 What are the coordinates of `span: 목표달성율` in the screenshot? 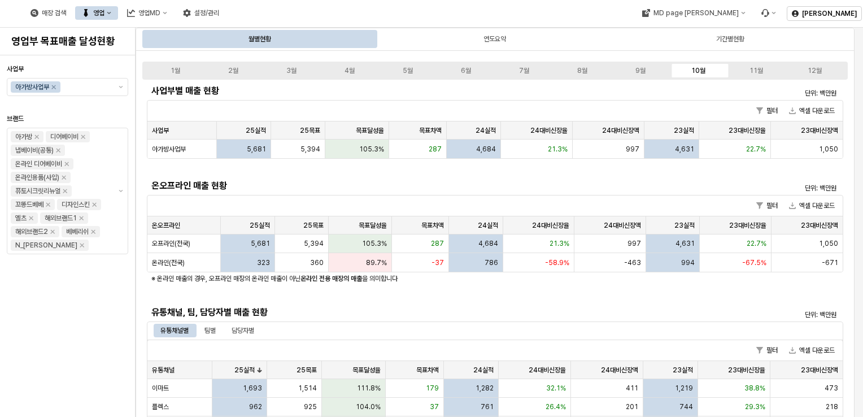 It's located at (373, 225).